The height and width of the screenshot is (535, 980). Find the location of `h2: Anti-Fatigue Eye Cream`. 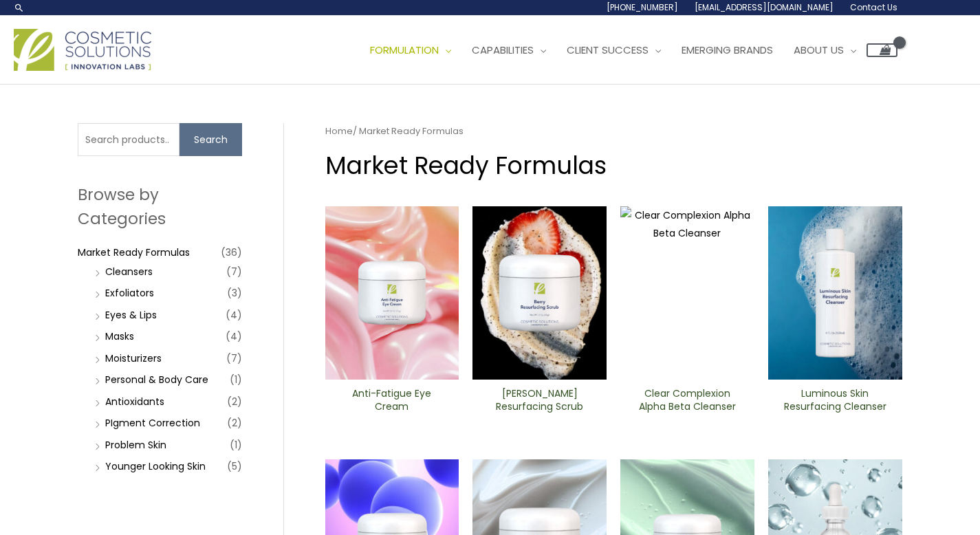

h2: Anti-Fatigue Eye Cream is located at coordinates (391, 400).